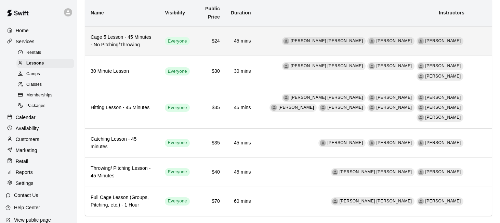  Describe the element at coordinates (213, 13) in the screenshot. I see `b: Public Price` at that location.